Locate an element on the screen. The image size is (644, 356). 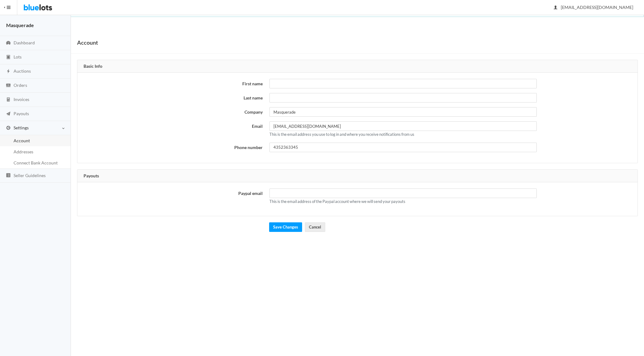
ion-icon: speedometer is located at coordinates (8, 43).